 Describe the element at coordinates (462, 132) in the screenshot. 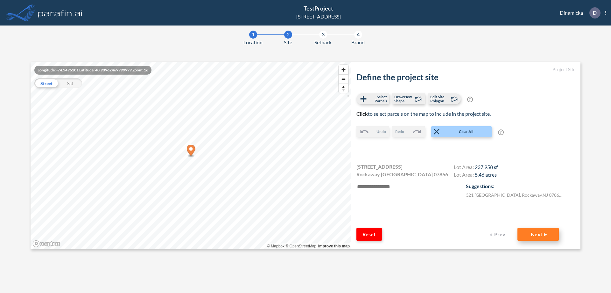

I see `button: Clear All` at that location.